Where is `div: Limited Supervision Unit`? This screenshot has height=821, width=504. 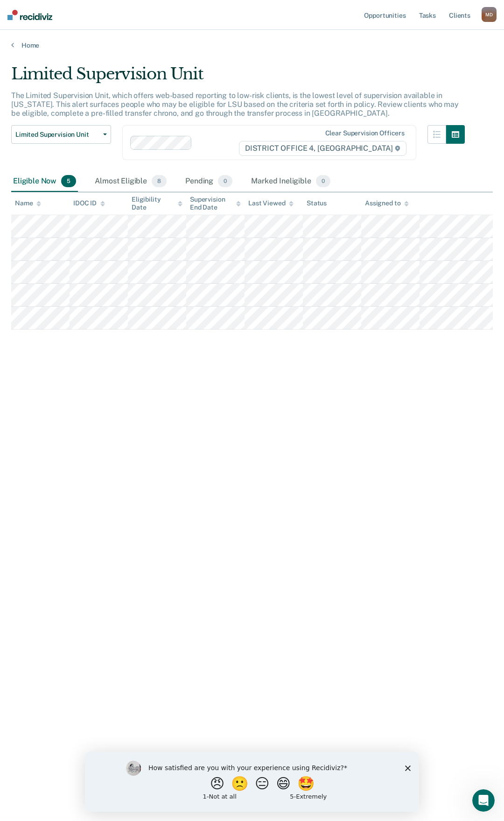
div: Limited Supervision Unit is located at coordinates (238, 77).